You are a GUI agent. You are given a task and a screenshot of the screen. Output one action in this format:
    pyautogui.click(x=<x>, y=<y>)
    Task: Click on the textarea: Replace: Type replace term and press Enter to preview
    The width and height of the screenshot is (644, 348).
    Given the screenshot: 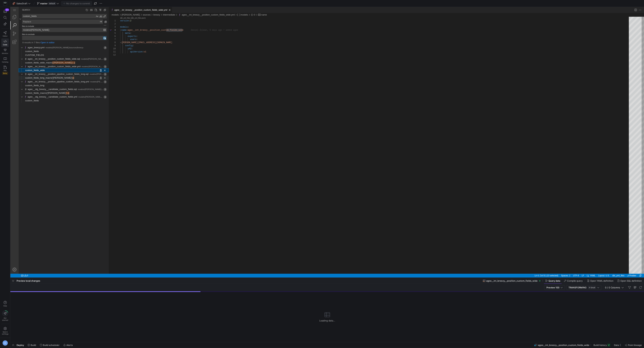 What is the action you would take?
    pyautogui.click(x=52, y=15)
    